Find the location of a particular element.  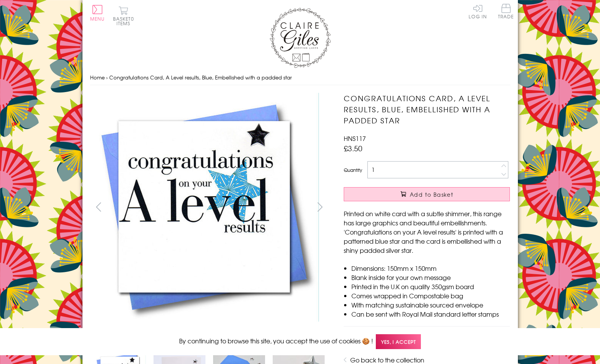

li: With matching sustainable sourced envelope is located at coordinates (430, 305).